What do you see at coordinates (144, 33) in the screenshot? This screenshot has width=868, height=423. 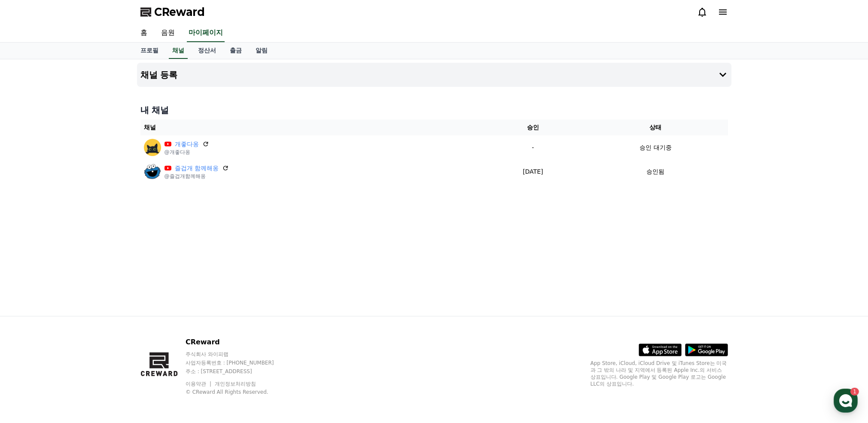 I see `a: 홈` at bounding box center [144, 33].